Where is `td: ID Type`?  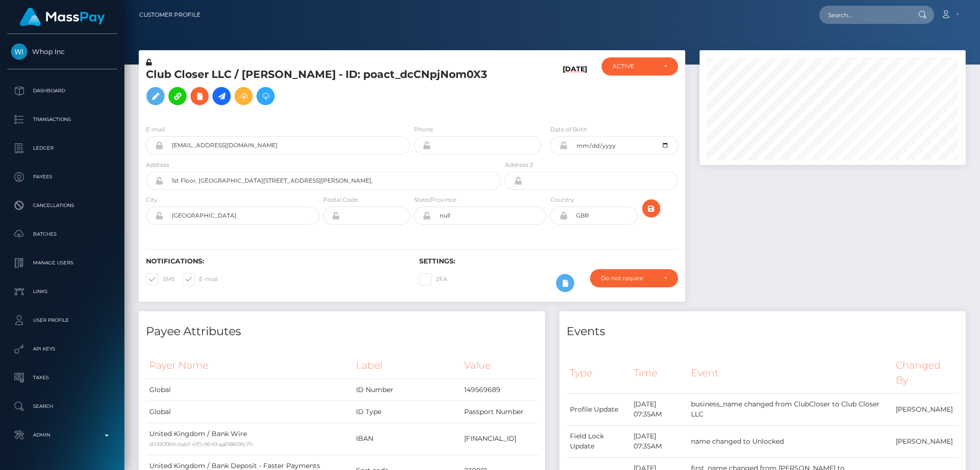
td: ID Type is located at coordinates (407, 412).